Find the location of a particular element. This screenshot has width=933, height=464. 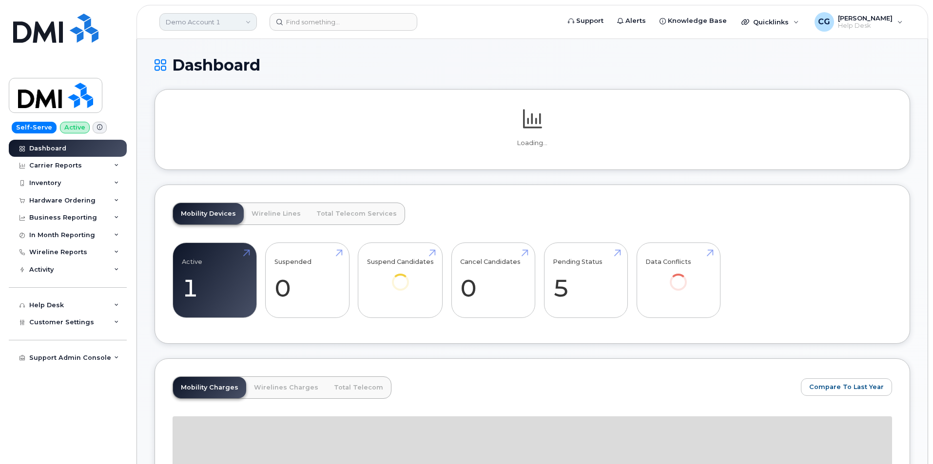

a: Suspended 0 is located at coordinates (307, 281).